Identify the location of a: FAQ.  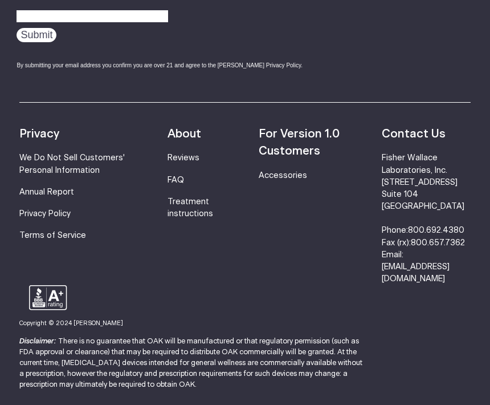
(176, 181).